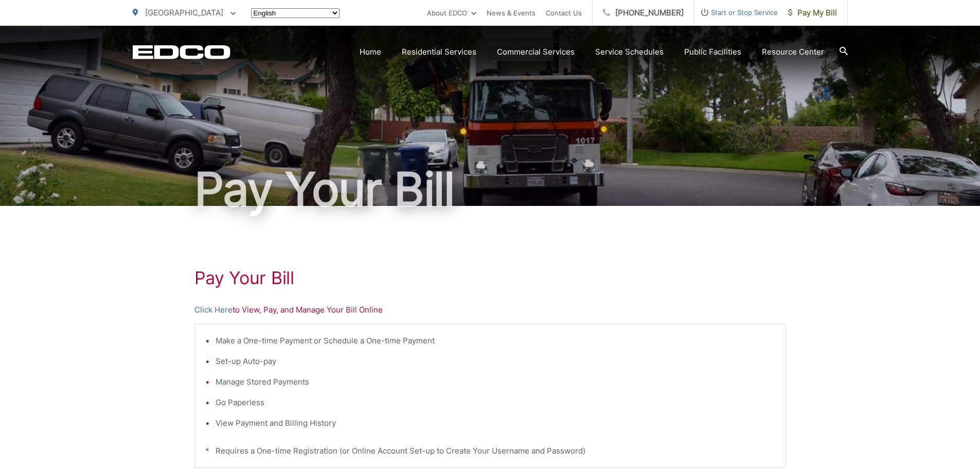 The height and width of the screenshot is (469, 980). What do you see at coordinates (495, 381) in the screenshot?
I see `li: Manage Stored Payments` at bounding box center [495, 381].